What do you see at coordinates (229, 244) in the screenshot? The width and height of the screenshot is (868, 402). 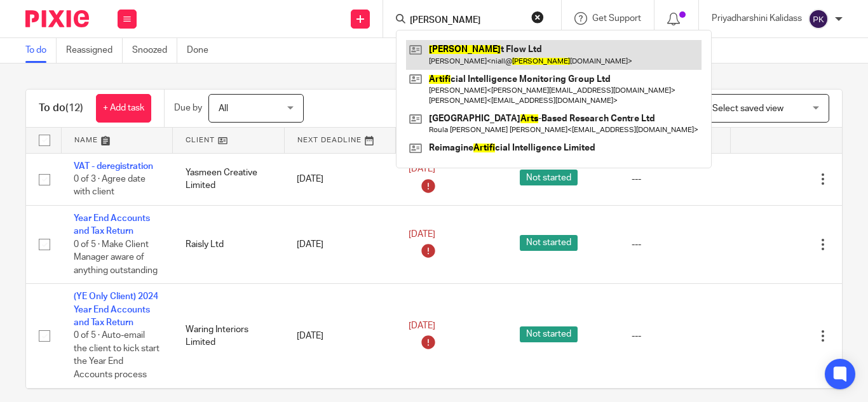 I see `td: Raisly Ltd` at bounding box center [229, 244].